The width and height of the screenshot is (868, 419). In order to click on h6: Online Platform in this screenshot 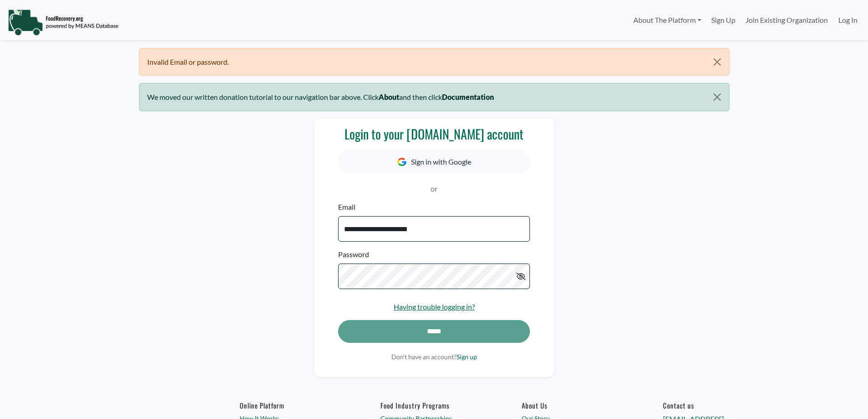, I will do `click(293, 405)`.